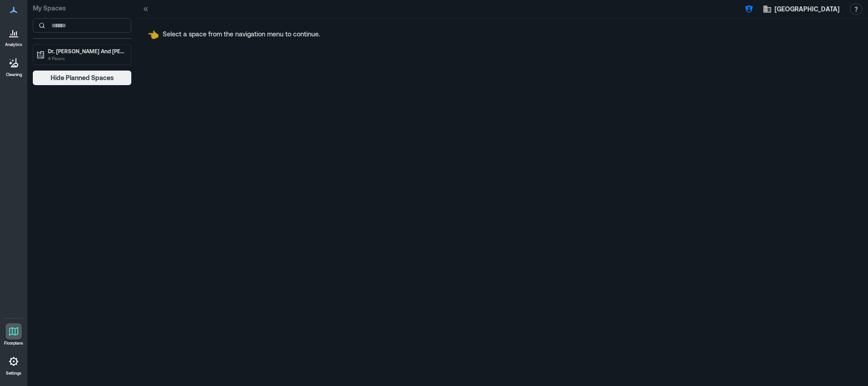 This screenshot has height=386, width=868. I want to click on a: Analytics, so click(14, 36).